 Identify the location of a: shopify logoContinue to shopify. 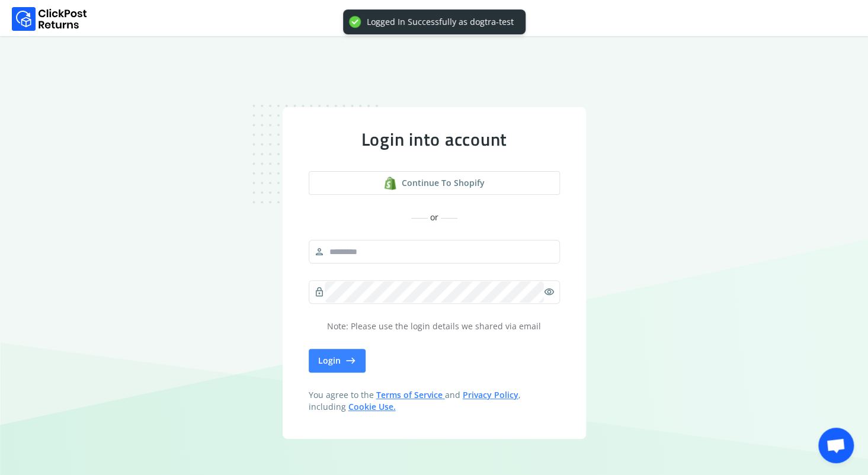
(434, 183).